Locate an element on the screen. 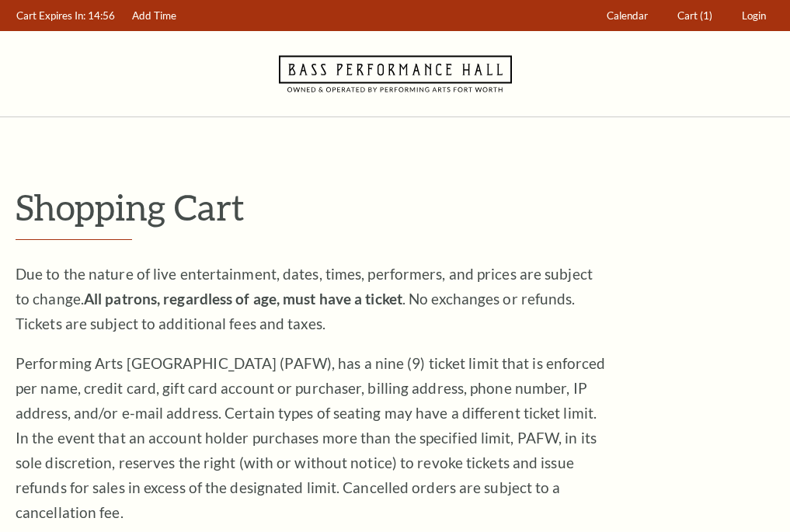 The width and height of the screenshot is (790, 532). span: (1) is located at coordinates (706, 16).